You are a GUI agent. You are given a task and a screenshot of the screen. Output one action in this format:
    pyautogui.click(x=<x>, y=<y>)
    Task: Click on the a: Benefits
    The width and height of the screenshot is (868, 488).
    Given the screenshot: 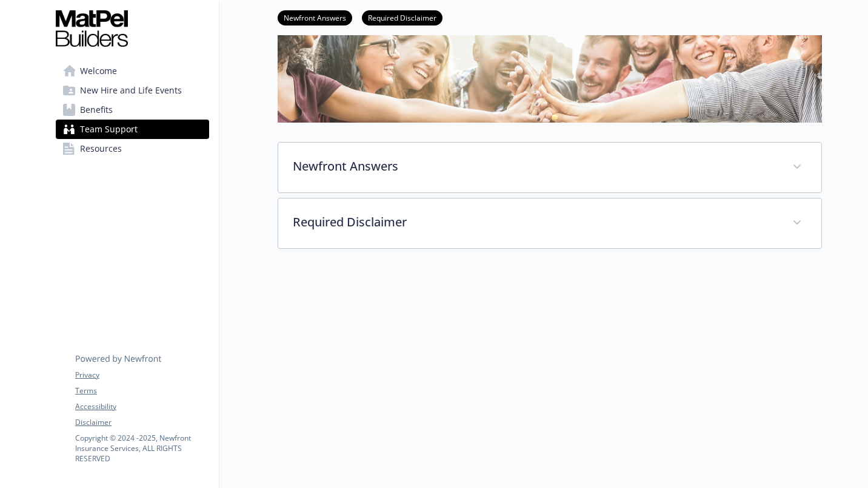 What is the action you would take?
    pyautogui.click(x=132, y=110)
    